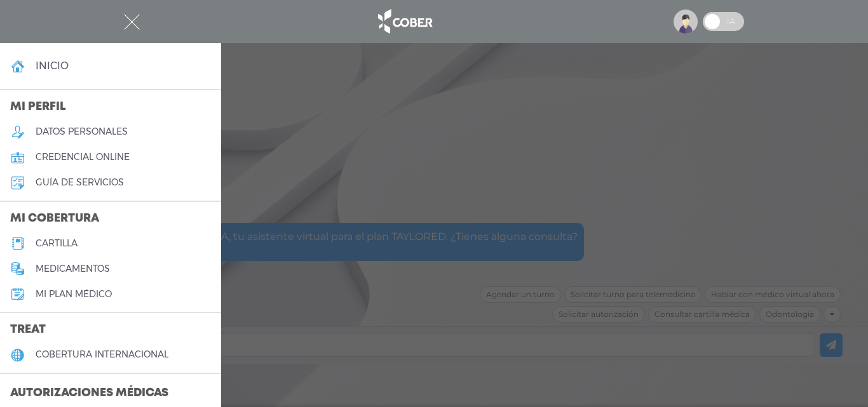 This screenshot has height=407, width=868. Describe the element at coordinates (101, 355) in the screenshot. I see `h5: cobertura internacional` at that location.